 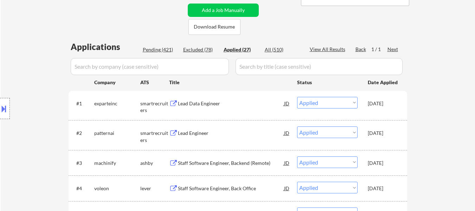 I want to click on div: Staff Software Engineer, Backend (Remote), so click(x=231, y=163).